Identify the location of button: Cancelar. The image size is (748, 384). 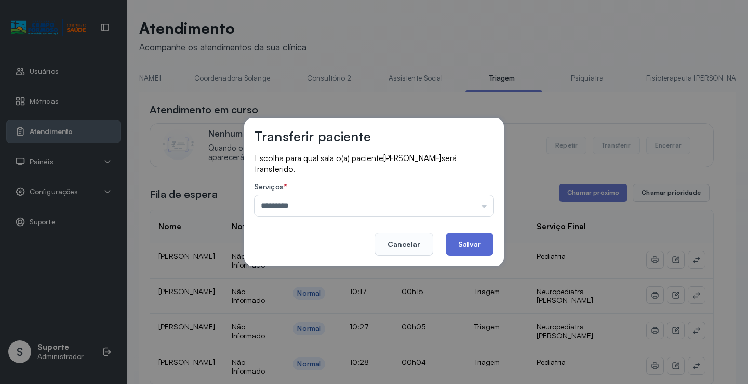
(404, 244).